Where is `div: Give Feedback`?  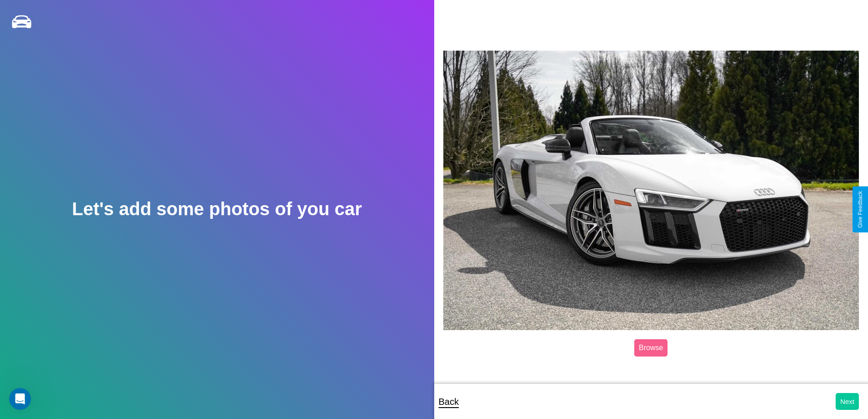
div: Give Feedback is located at coordinates (861, 210).